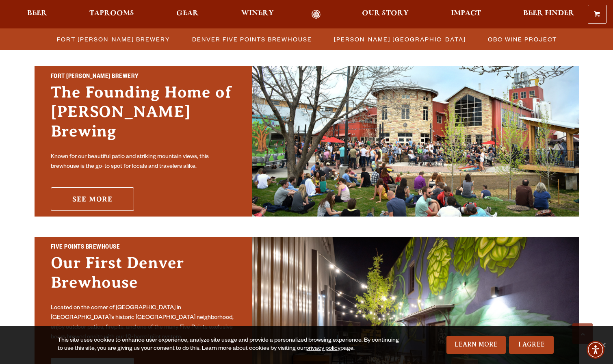 The image size is (613, 364). What do you see at coordinates (112, 13) in the screenshot?
I see `span: Taprooms` at bounding box center [112, 13].